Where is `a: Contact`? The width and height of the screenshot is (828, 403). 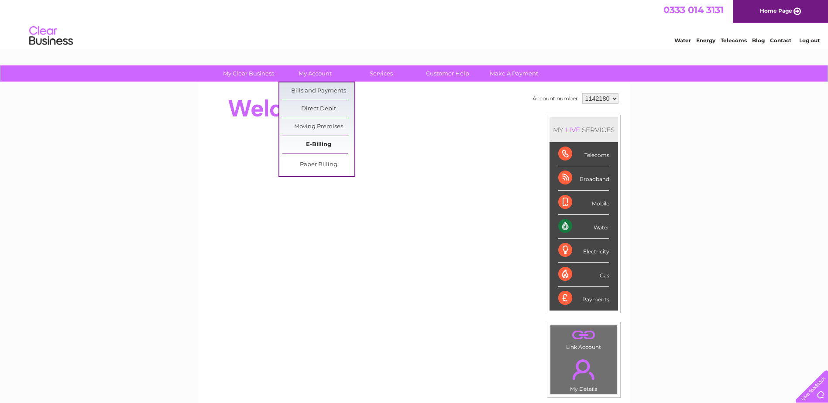
a: Contact is located at coordinates (781, 40).